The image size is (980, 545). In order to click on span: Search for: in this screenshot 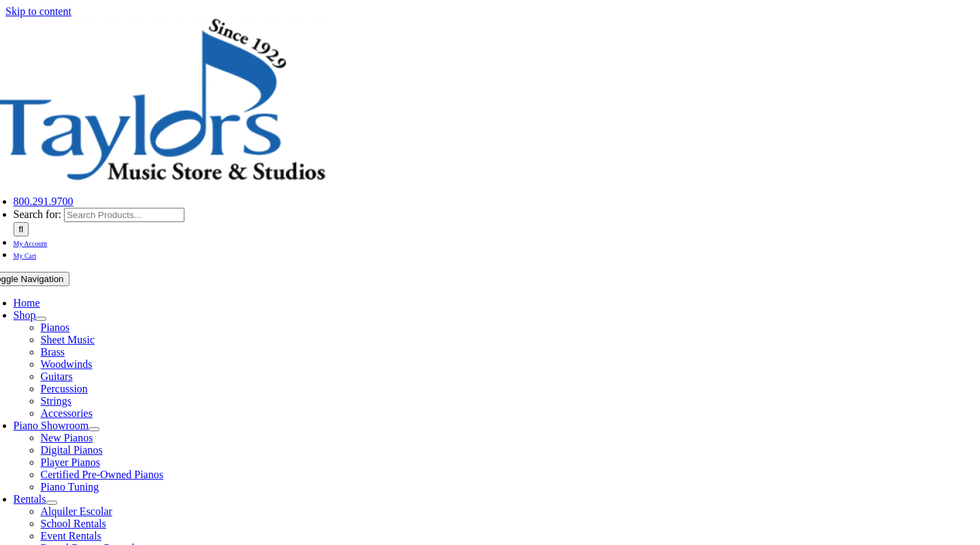, I will do `click(37, 214)`.